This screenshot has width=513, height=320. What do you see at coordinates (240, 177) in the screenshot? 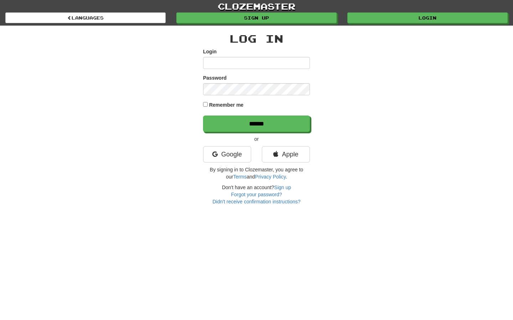
I see `a: Terms` at bounding box center [240, 177].